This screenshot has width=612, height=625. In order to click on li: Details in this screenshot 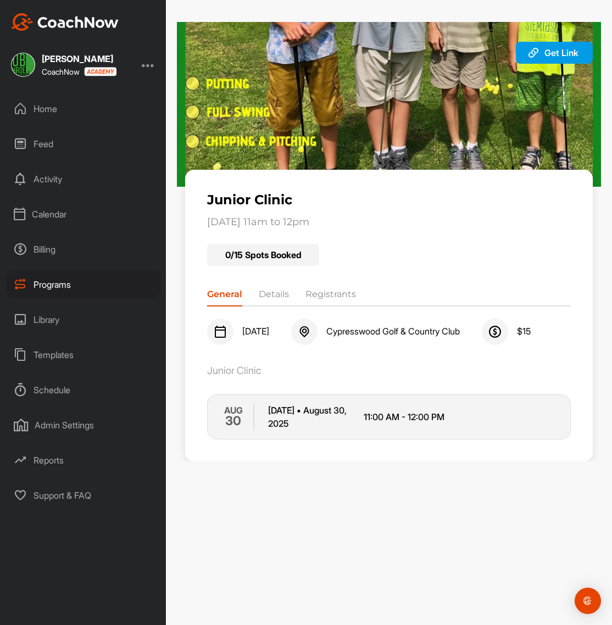, I will do `click(274, 297)`.